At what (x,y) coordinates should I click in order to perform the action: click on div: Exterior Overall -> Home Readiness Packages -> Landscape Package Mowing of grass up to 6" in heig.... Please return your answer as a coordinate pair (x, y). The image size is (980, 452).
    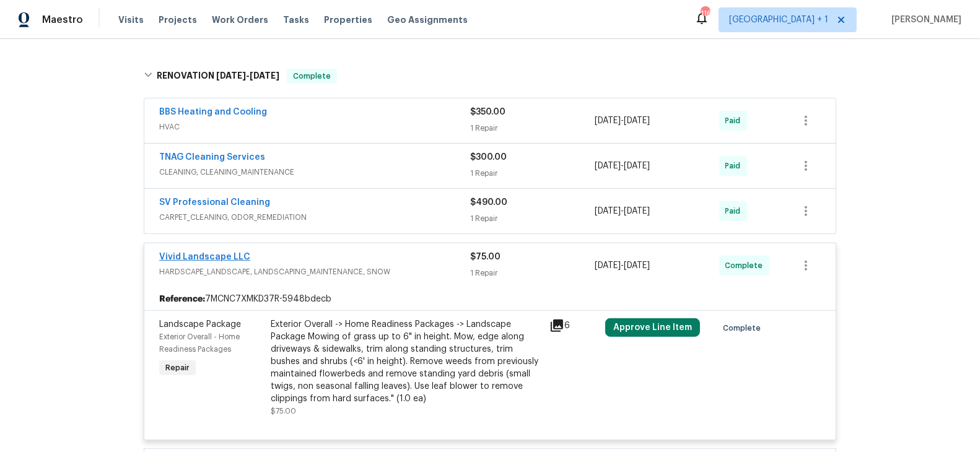
    Looking at the image, I should click on (407, 361).